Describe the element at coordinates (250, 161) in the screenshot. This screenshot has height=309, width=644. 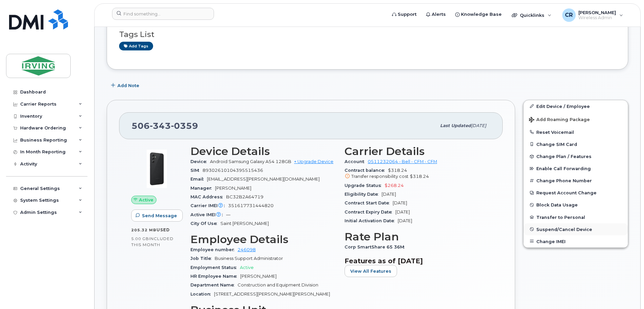
I see `span: Android Samsung Galaxy A54 128GB` at that location.